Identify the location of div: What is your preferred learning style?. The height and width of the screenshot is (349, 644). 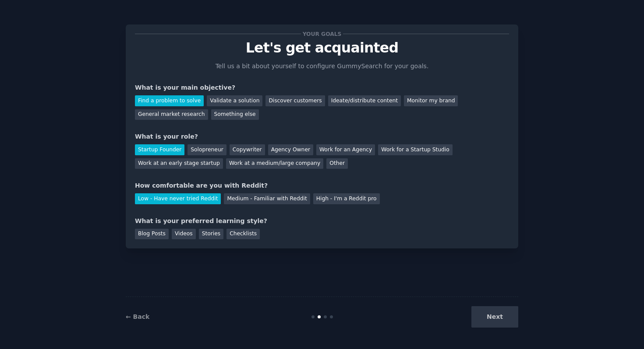
(322, 221).